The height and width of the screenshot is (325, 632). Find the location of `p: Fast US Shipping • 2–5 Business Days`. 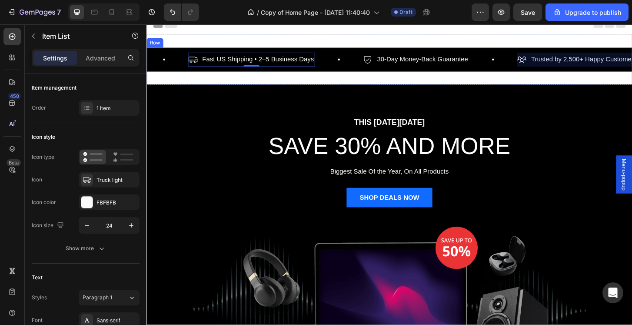

p: Fast US Shipping • 2–5 Business Days is located at coordinates (120, 38).